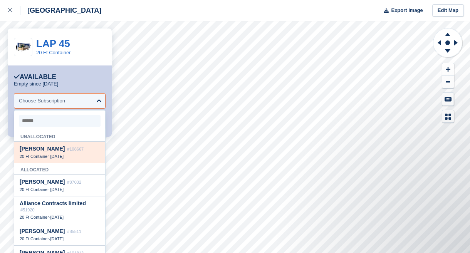 The image size is (470, 253). I want to click on span: #87032, so click(74, 182).